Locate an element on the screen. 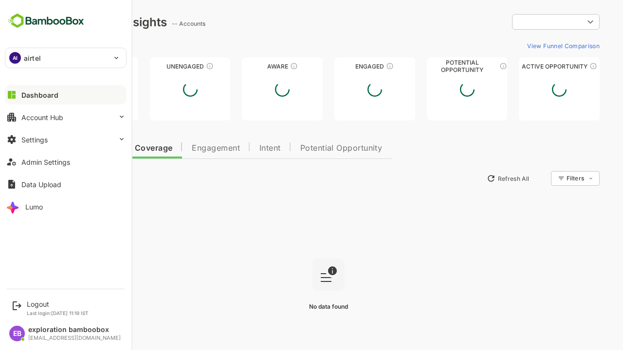  span: Data Quality and Coverage is located at coordinates (86, 148).